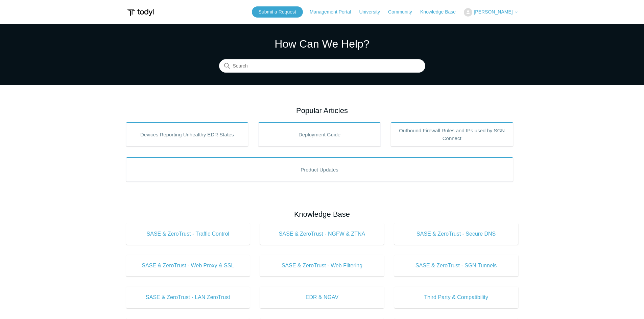  I want to click on h2: Popular Articles, so click(322, 110).